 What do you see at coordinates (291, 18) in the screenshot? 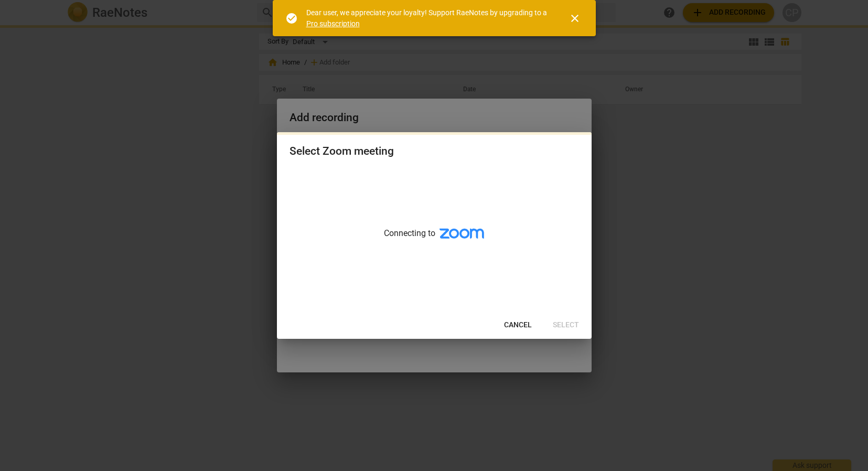
I see `span: check_circle` at bounding box center [291, 18].